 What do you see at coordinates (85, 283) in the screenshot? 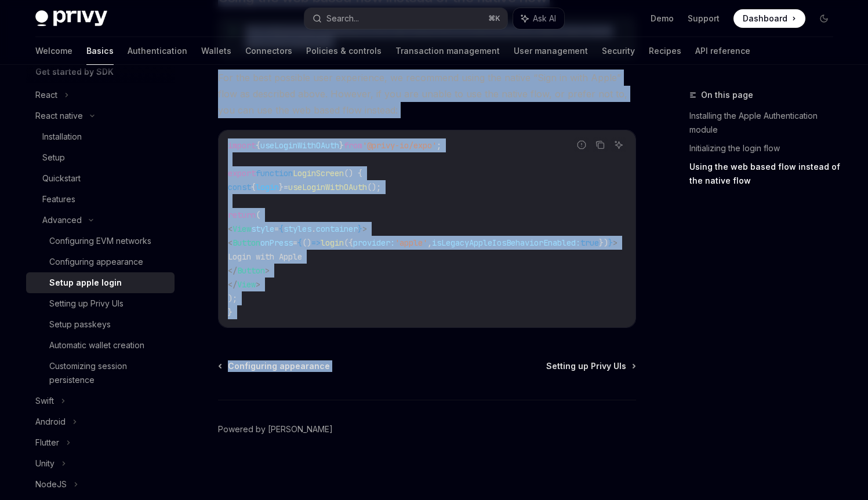
I see `div: Setup apple login` at bounding box center [85, 283].